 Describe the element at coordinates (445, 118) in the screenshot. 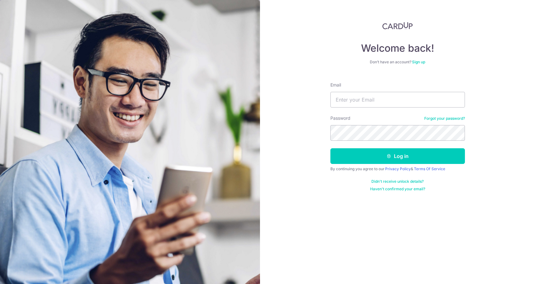

I see `a: Forgot your password?` at that location.